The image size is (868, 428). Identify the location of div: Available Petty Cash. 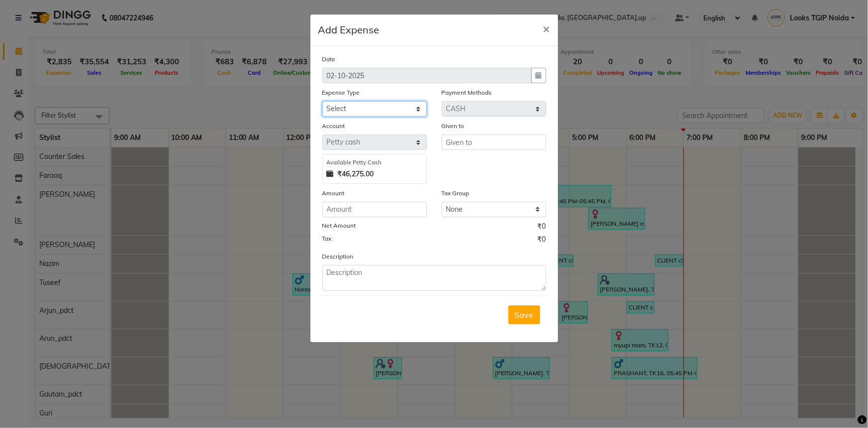
(374, 163).